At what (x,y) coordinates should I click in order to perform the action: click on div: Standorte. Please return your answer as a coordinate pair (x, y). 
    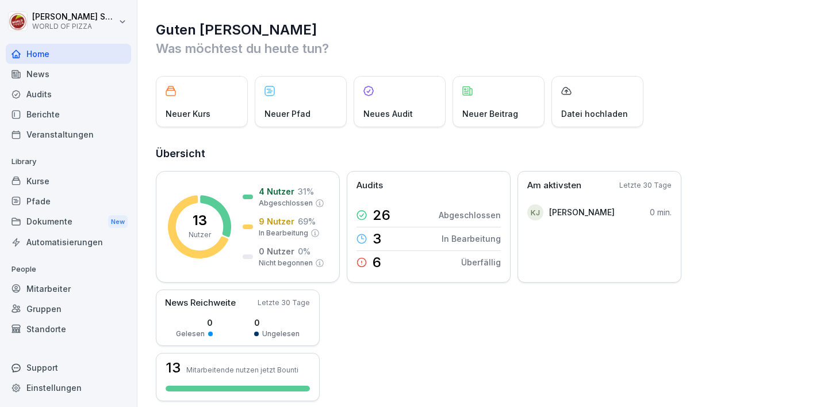
    Looking at the image, I should click on (68, 328).